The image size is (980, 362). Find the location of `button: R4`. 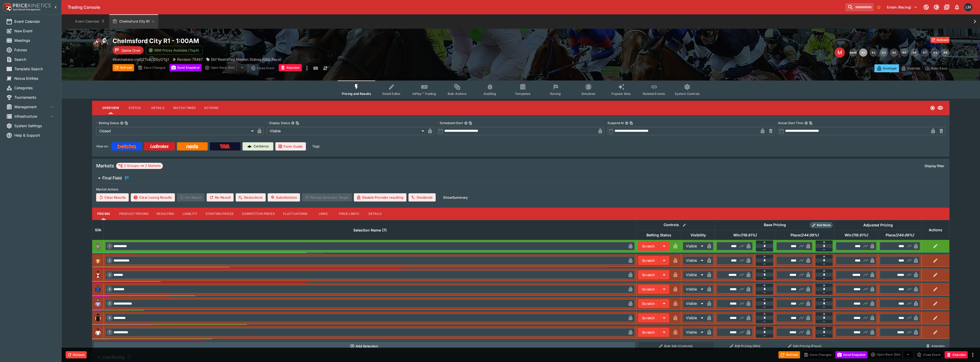

button: R4 is located at coordinates (894, 53).